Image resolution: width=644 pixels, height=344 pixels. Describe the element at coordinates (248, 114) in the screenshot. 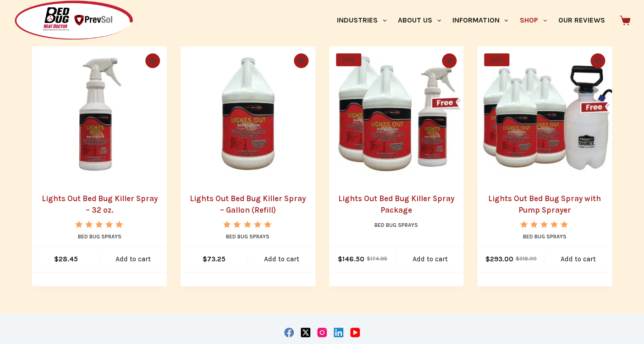

I see `picture: lights-out-gallon` at that location.